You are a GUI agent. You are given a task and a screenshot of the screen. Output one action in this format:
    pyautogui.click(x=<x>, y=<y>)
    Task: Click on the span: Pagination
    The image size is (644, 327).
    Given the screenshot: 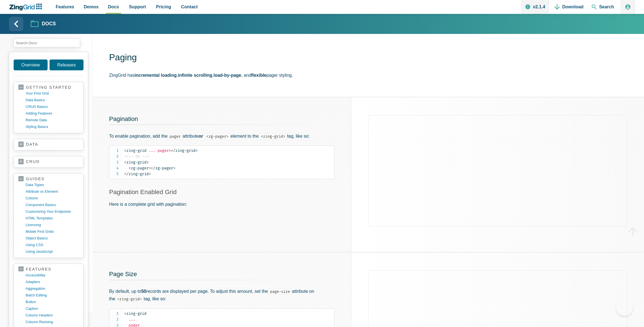 What is the action you would take?
    pyautogui.click(x=124, y=119)
    